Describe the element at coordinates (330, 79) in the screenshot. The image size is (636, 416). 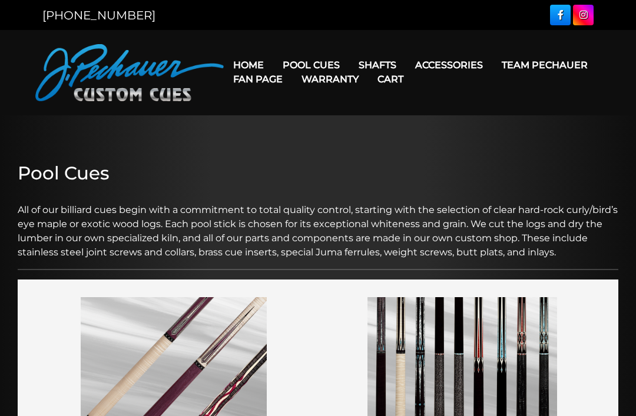
I see `a: Warranty` at that location.